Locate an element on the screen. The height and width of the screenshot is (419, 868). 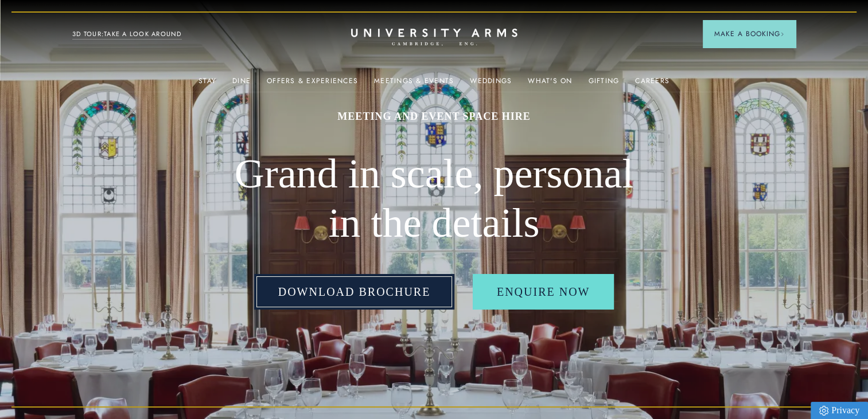
button: Make a BookingArrow icon is located at coordinates (749, 34).